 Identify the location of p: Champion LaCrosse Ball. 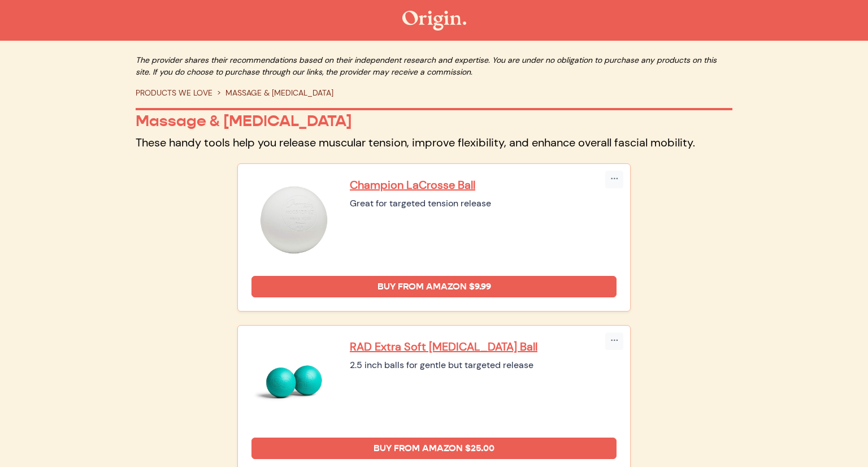
(483, 185).